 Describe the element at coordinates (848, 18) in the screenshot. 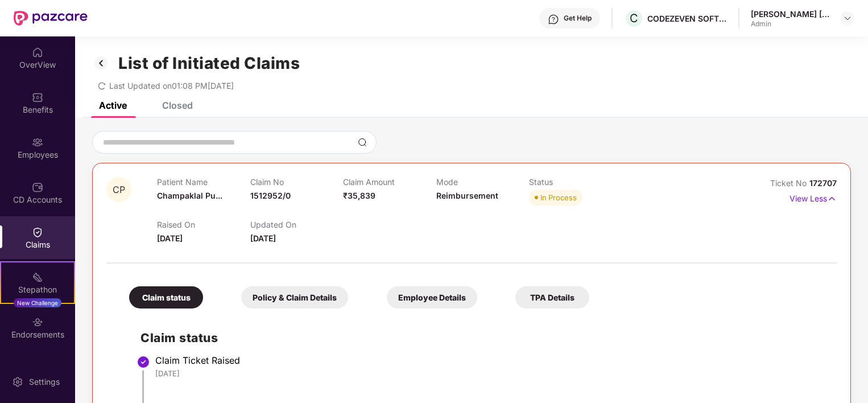

I see `img: svg+xml;base64,PHN2ZyBpZD0iRHJvcGRvd24tMzJ4MzIiIHhtbG5zPSJodHRwOi8vd3d3LnczLm9yZy8yMDAwL3N2ZyIgd2...` at that location.